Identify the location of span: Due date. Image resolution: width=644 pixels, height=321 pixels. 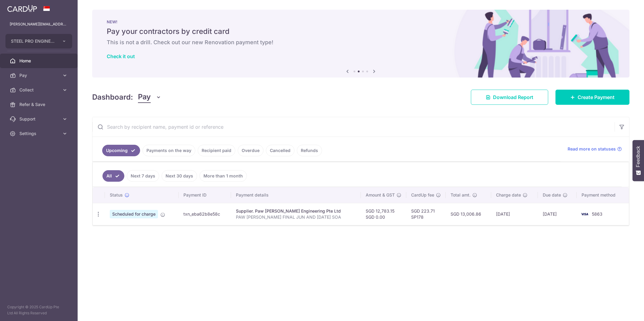
(552, 195).